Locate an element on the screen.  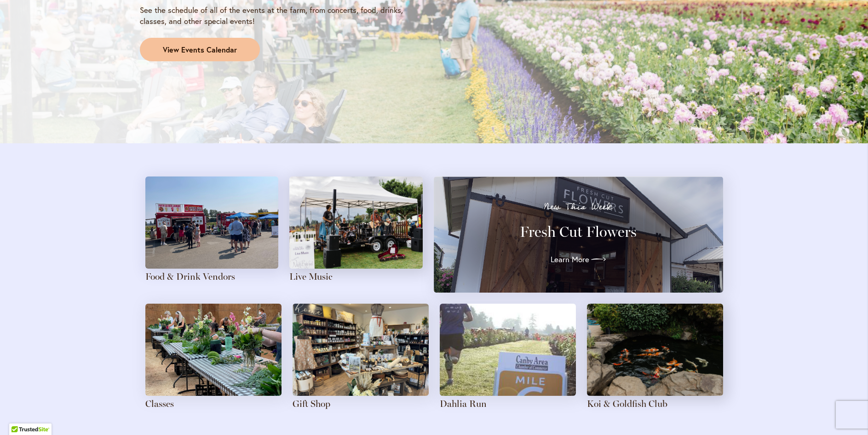
a: Koi & Goldfish Club is located at coordinates (627, 403).